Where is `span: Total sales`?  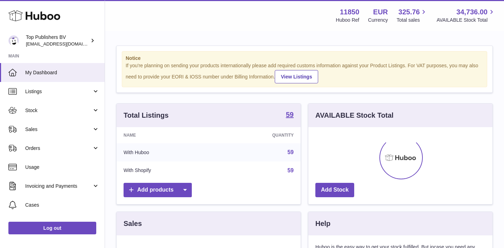
span: Total sales is located at coordinates (412, 20).